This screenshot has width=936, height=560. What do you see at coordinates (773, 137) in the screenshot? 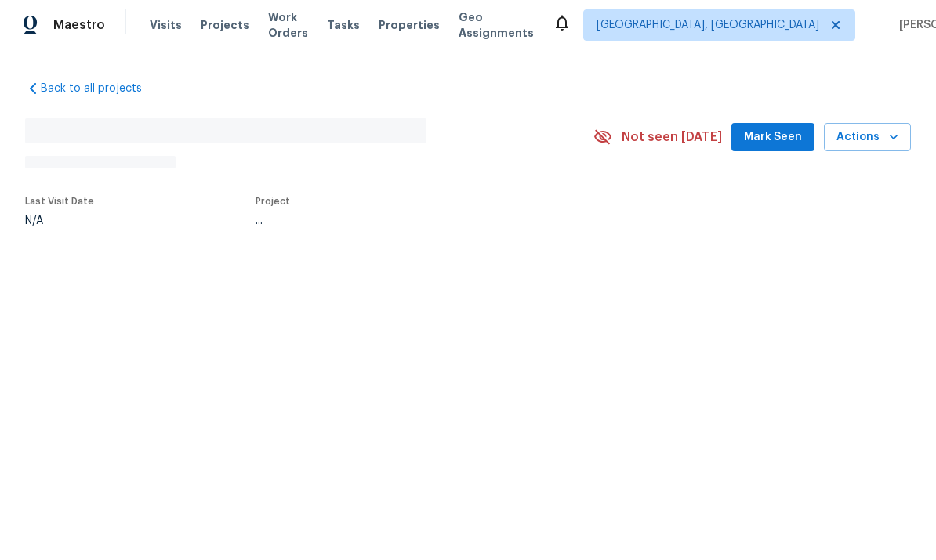
I see `span: Mark Seen` at bounding box center [773, 137].